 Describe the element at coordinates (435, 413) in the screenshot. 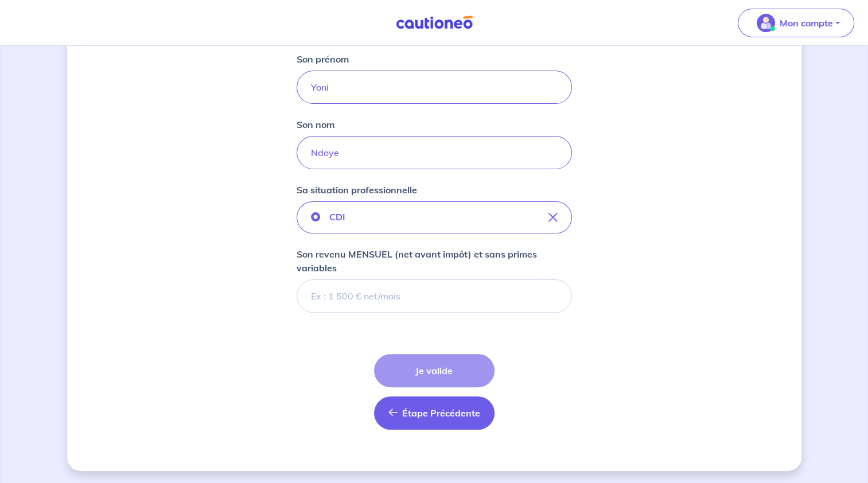

I see `button: Étape Précédente` at that location.